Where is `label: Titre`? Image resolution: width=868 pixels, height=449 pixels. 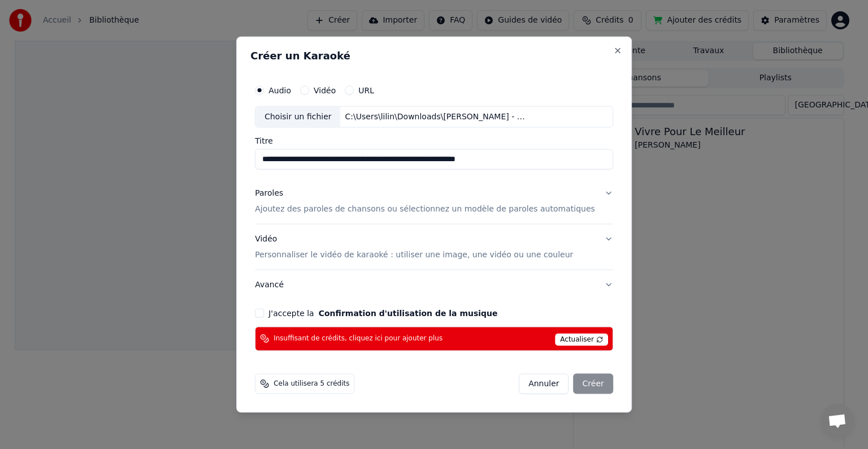
label: Titre is located at coordinates (434, 141).